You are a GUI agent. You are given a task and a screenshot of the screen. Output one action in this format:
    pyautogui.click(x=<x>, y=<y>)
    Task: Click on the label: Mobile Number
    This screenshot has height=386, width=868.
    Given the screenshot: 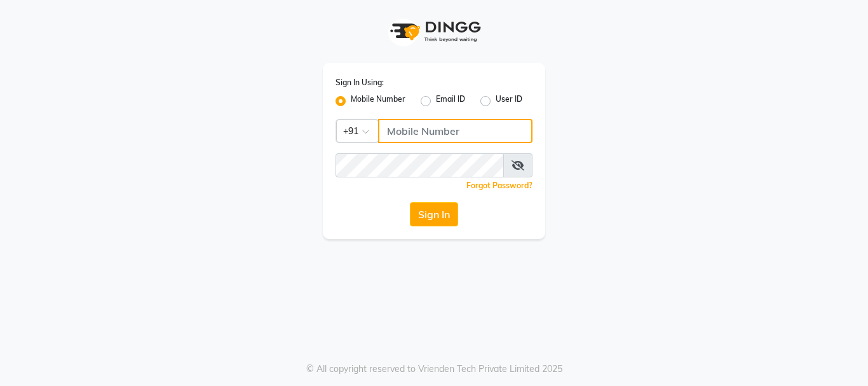 What is the action you would take?
    pyautogui.click(x=378, y=101)
    